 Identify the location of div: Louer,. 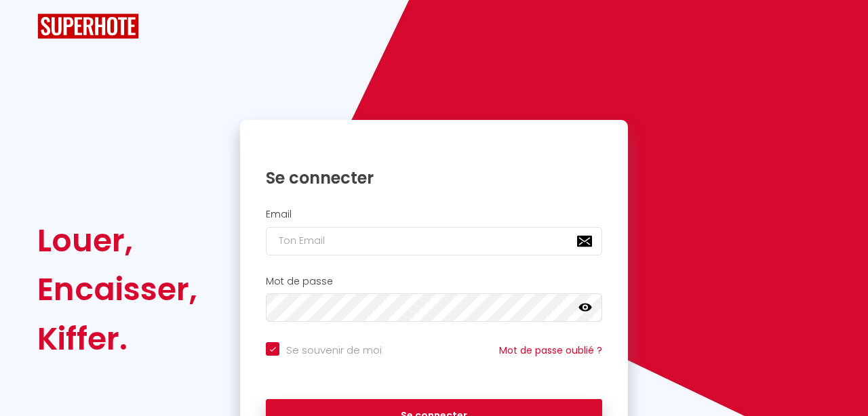
(117, 240).